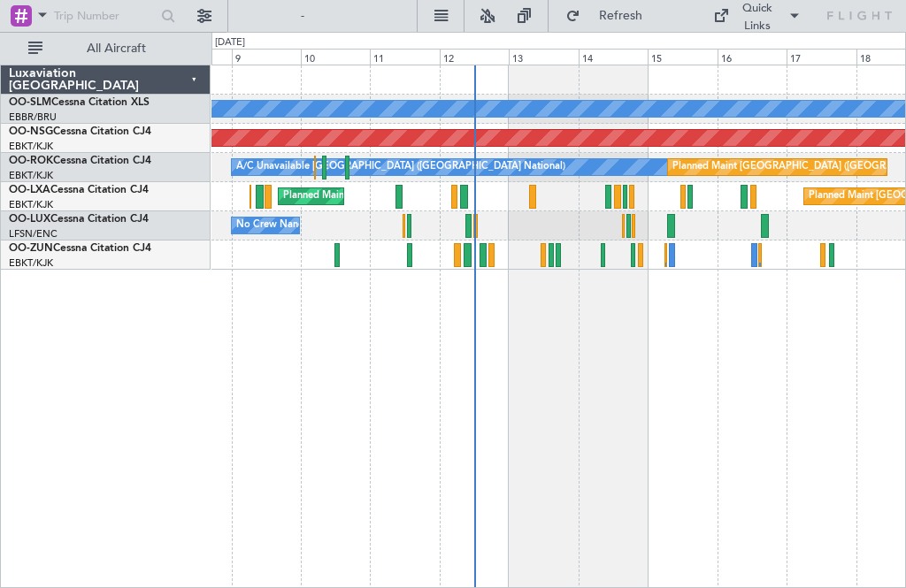 This screenshot has height=588, width=906. What do you see at coordinates (79, 190) in the screenshot?
I see `a: OO-LXACessna Citation CJ4` at bounding box center [79, 190].